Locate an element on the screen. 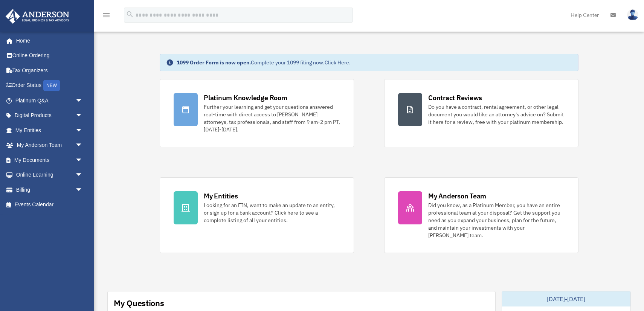 The image size is (644, 311). a: My Entities Looking for an EIN, want to make an update to an entity, or sign up for a bank accoun... is located at coordinates (257, 215).